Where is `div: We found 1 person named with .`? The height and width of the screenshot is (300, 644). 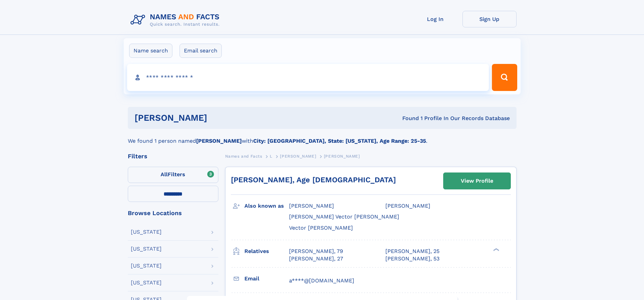 div: We found 1 person named with . is located at coordinates (322, 137).